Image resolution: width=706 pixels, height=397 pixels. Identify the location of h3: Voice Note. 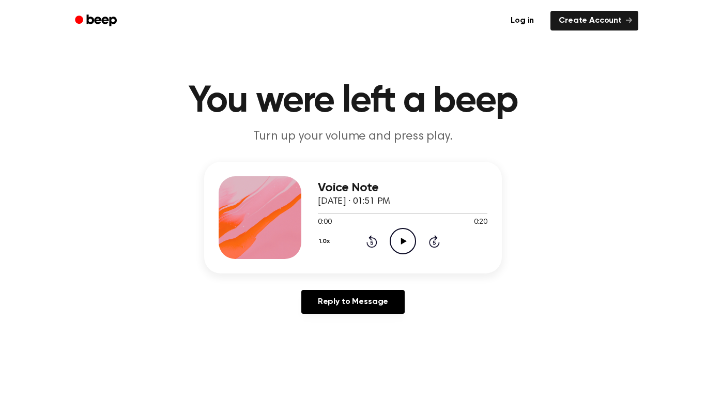
(403, 188).